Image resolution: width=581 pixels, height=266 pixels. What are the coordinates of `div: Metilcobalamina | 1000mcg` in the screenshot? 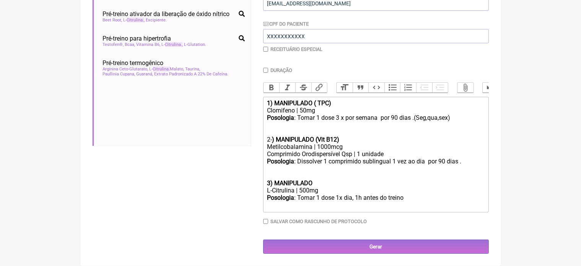 It's located at (375, 146).